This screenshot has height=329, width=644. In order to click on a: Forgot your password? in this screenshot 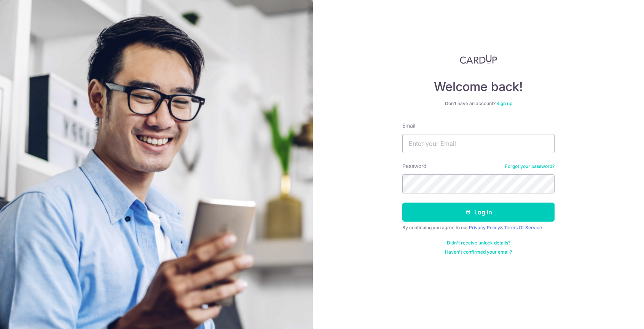, I will do `click(530, 166)`.